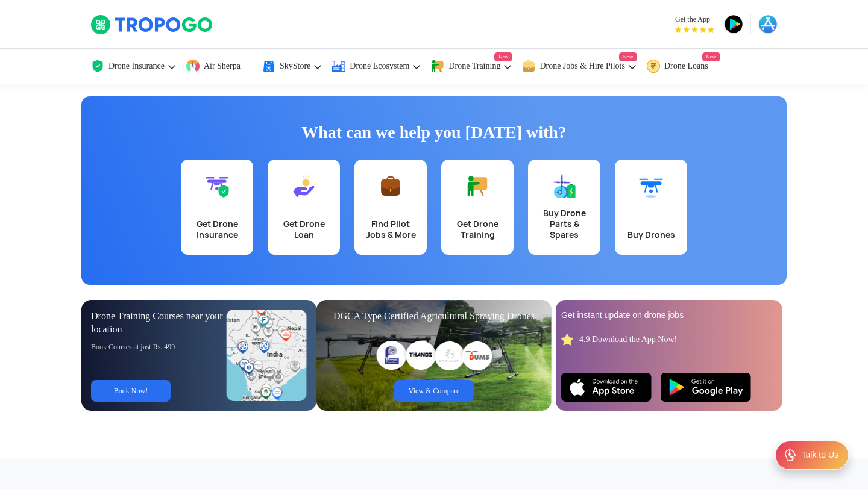  I want to click on div: Buy Drones, so click(651, 235).